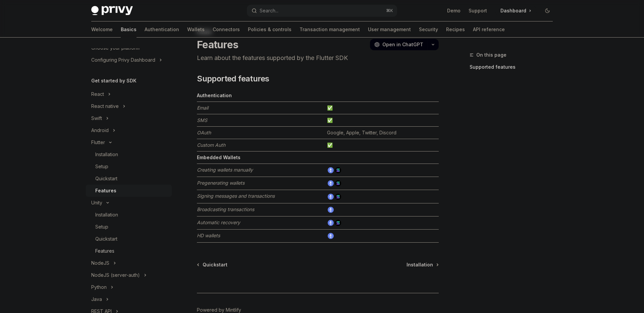 The height and width of the screenshot is (313, 644). What do you see at coordinates (129, 299) in the screenshot?
I see `button: Toggle Java section` at bounding box center [129, 299].